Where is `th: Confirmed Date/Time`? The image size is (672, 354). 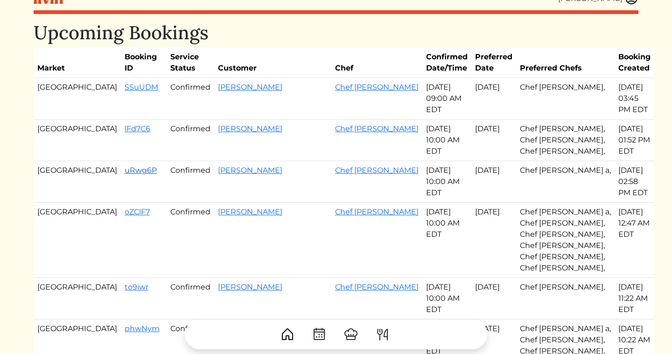 th: Confirmed Date/Time is located at coordinates (447, 63).